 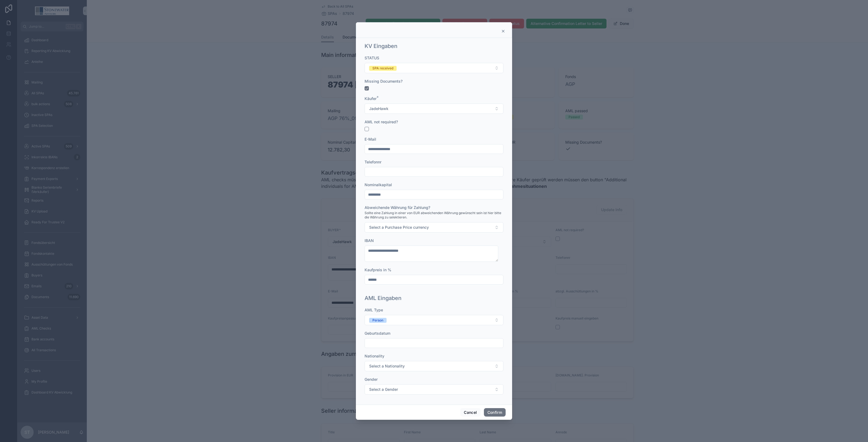 I want to click on span: Select a Purchase Price currency, so click(x=399, y=228).